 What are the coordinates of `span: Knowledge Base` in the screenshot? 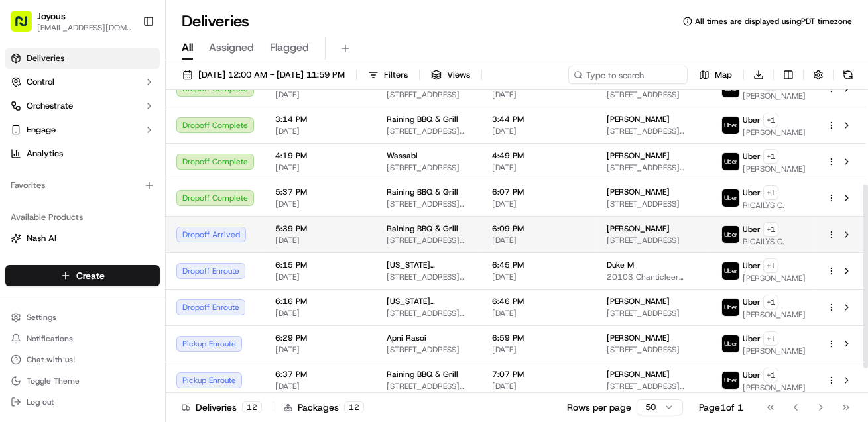 It's located at (64, 303).